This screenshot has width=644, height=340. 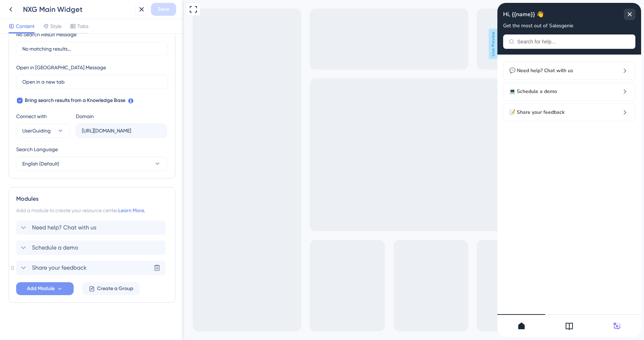 I want to click on input: Open in a new tab, so click(x=92, y=82).